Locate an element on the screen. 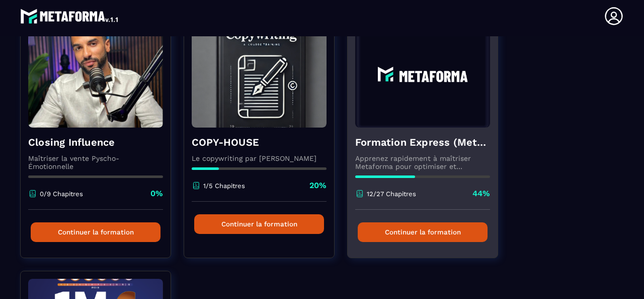 The width and height of the screenshot is (644, 299). p: 0% is located at coordinates (156, 193).